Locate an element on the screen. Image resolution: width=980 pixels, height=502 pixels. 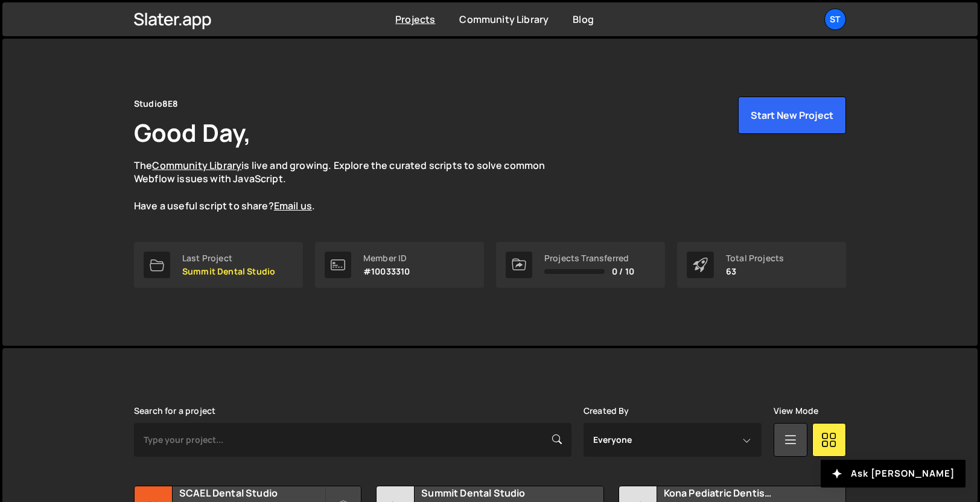
h2: Summit Dental Studio is located at coordinates (494, 493).